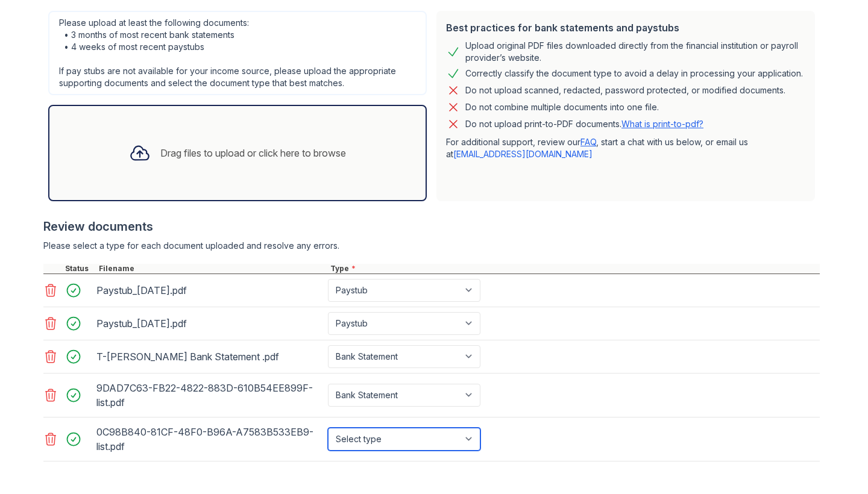 The width and height of the screenshot is (868, 494). What do you see at coordinates (237, 53) in the screenshot?
I see `div: Please upload at least the following documents: • 3 months of most recent bank statements • 4 wee...` at bounding box center [237, 53].